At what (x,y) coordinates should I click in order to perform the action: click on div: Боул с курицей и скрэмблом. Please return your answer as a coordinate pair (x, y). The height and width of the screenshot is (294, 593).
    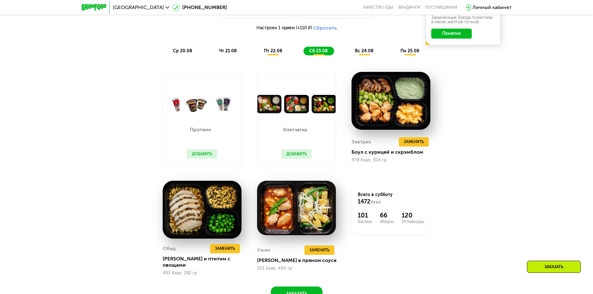
    Looking at the image, I should click on (393, 152).